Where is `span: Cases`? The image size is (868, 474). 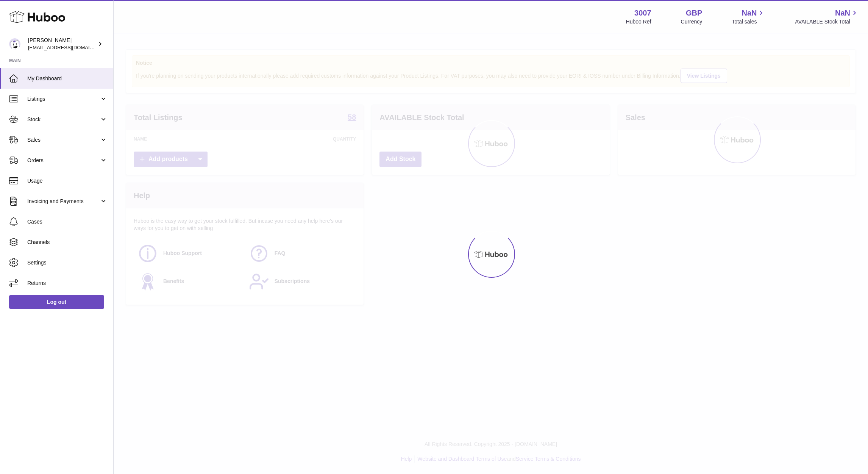 span: Cases is located at coordinates (68, 222).